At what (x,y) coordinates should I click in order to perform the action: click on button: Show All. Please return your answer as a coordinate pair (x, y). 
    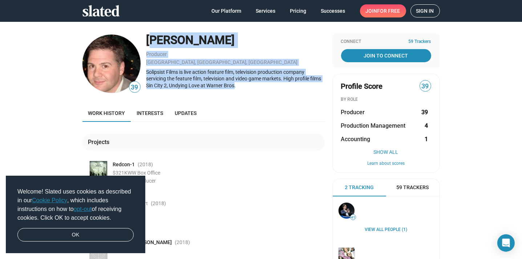
    Looking at the image, I should click on (386, 152).